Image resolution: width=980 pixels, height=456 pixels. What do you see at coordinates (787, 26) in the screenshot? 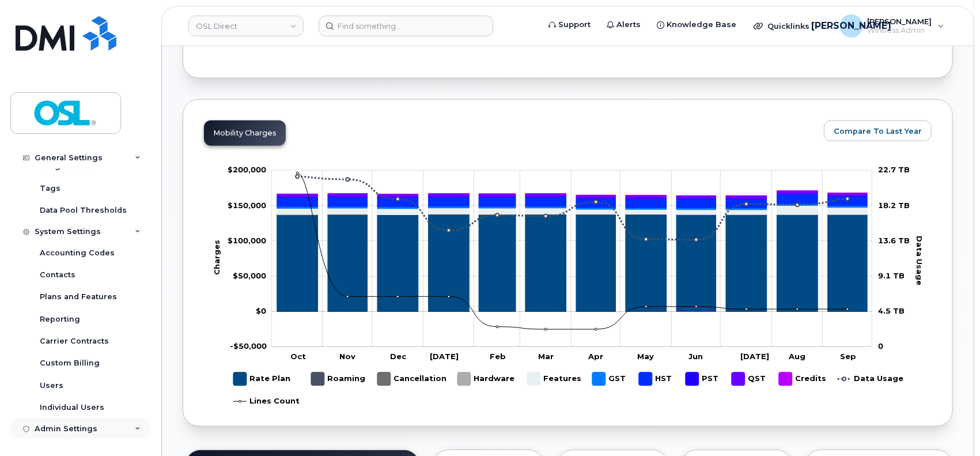
I see `div: Quicklinks` at bounding box center [787, 26].